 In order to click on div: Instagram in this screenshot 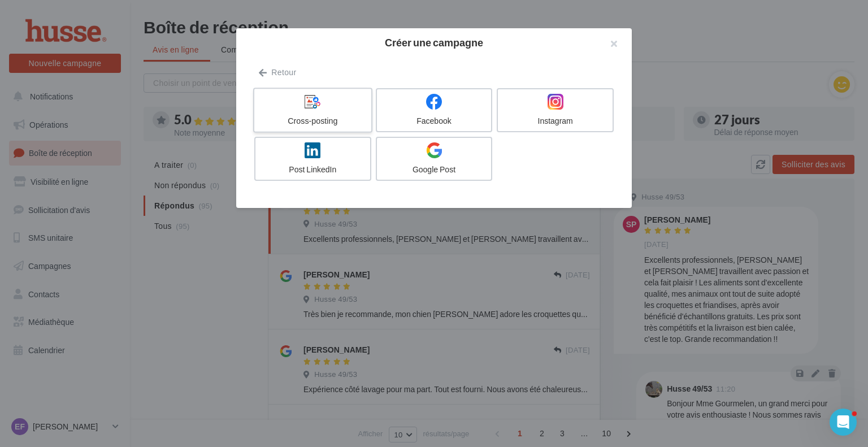, I will do `click(555, 121)`.